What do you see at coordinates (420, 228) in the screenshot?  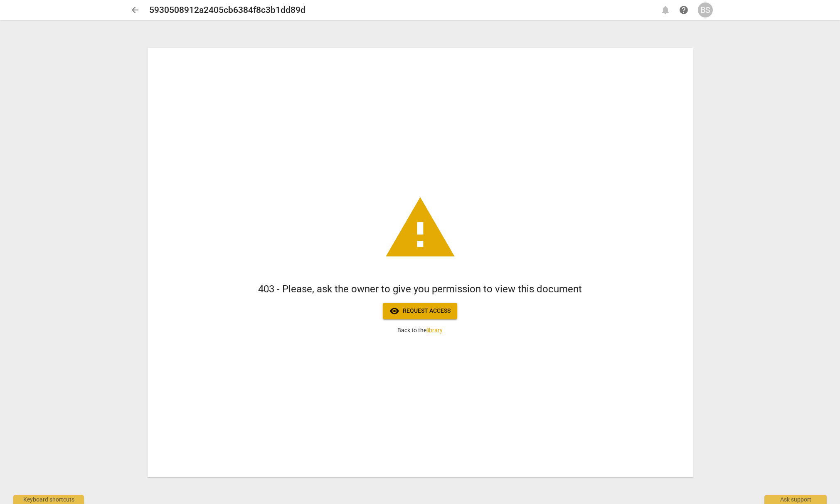 I see `span: warning` at bounding box center [420, 228].